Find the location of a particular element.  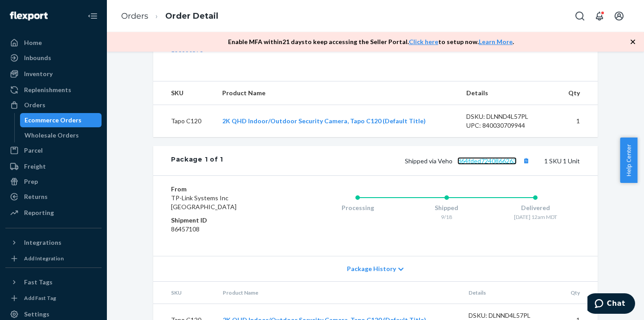

span: Chat is located at coordinates (28, 10).